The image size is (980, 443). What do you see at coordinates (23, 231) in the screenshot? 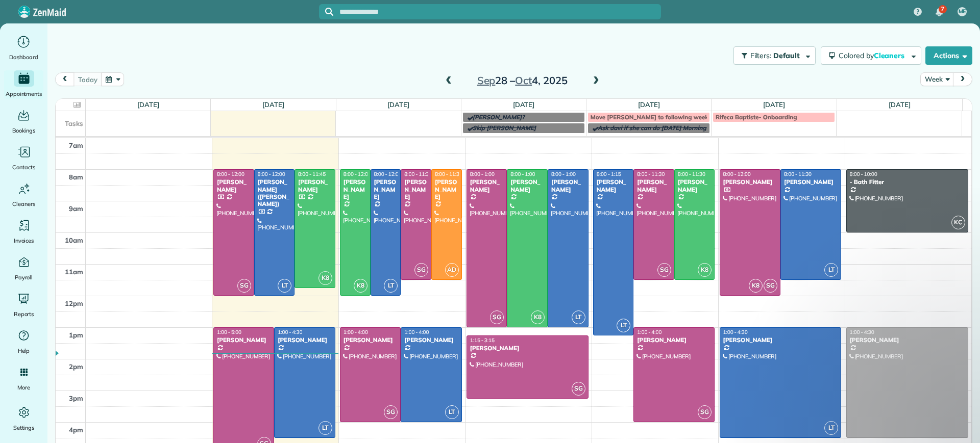
I see `a: Invoices` at bounding box center [23, 231].